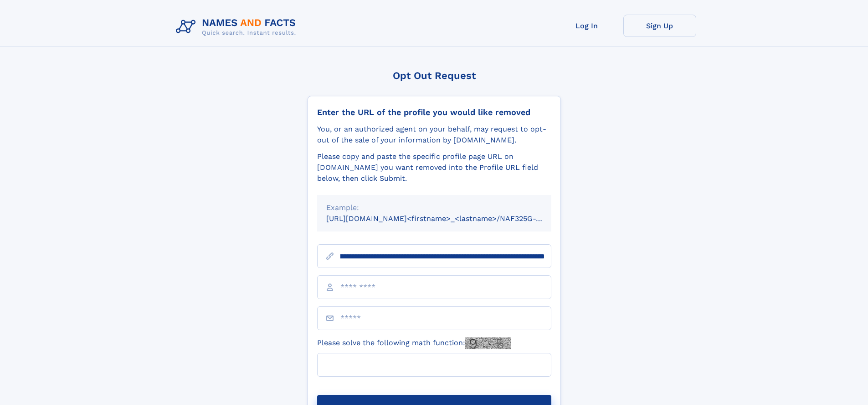 The width and height of the screenshot is (868, 405). I want to click on div: Example:, so click(434, 207).